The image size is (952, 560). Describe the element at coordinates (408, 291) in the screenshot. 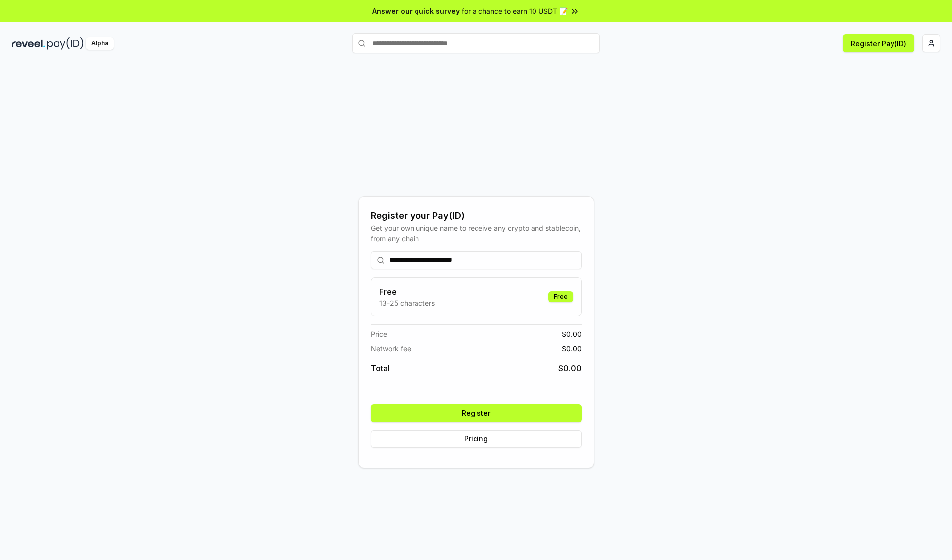

I see `h3: Free` at that location.